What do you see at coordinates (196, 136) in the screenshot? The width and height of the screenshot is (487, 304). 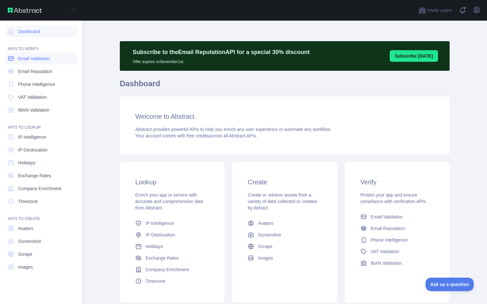 I see `span: Your account comes with across all Abstract APIs.` at bounding box center [196, 136].